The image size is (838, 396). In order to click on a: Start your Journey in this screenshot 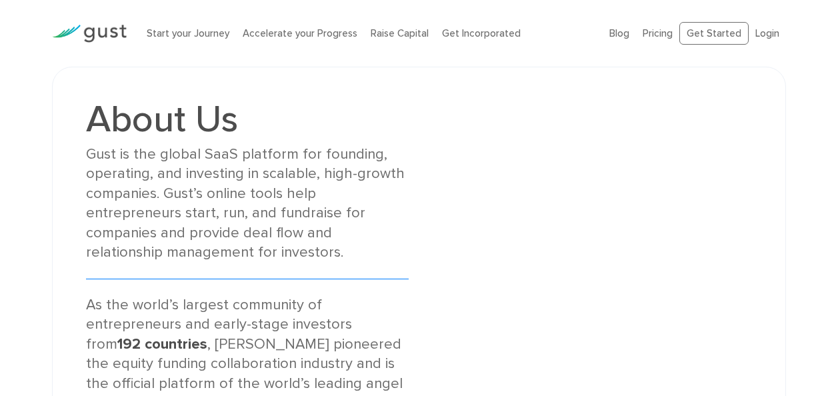, I will do `click(188, 33)`.